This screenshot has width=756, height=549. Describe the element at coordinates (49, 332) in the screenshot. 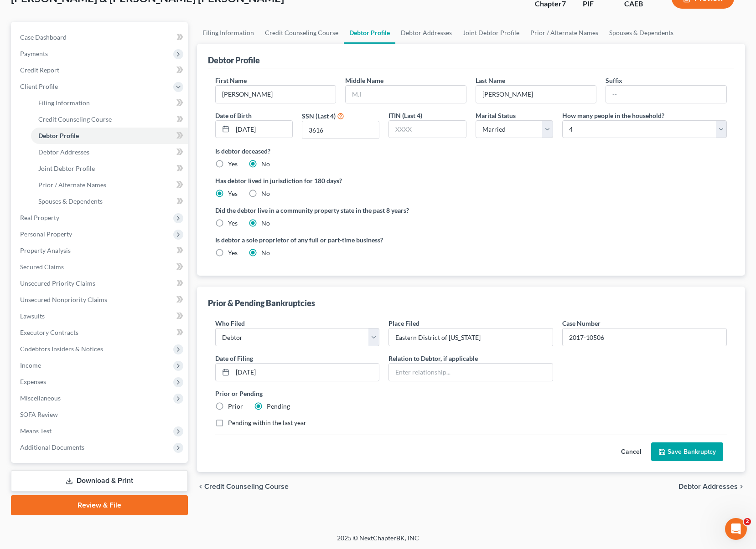

I see `span: Executory Contracts` at that location.